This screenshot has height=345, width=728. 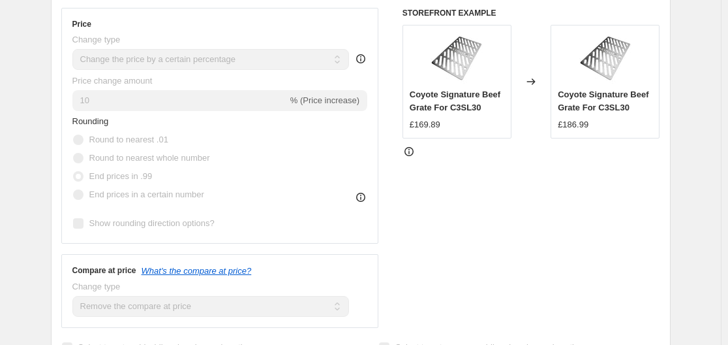 I want to click on div: £169.89, so click(x=425, y=125).